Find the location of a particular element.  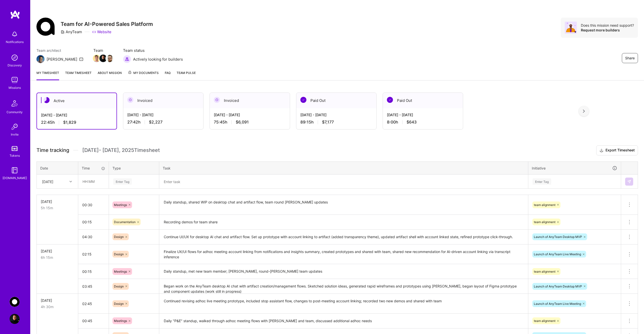

img: AnyTeam: Team for AI-Powered Sales Platform is located at coordinates (14, 302).